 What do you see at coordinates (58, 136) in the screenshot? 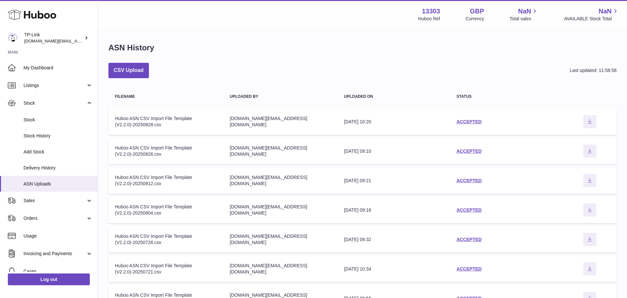
I see `span: Stock History` at bounding box center [58, 136].